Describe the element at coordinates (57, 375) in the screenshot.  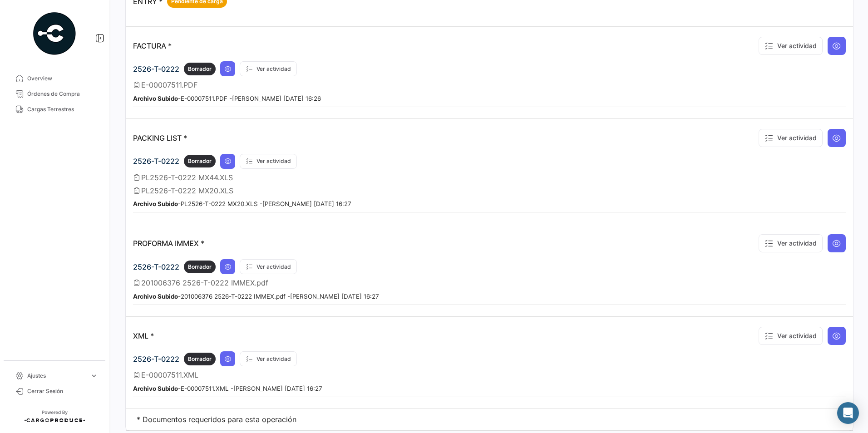
I see `span: Ajustes` at that location.